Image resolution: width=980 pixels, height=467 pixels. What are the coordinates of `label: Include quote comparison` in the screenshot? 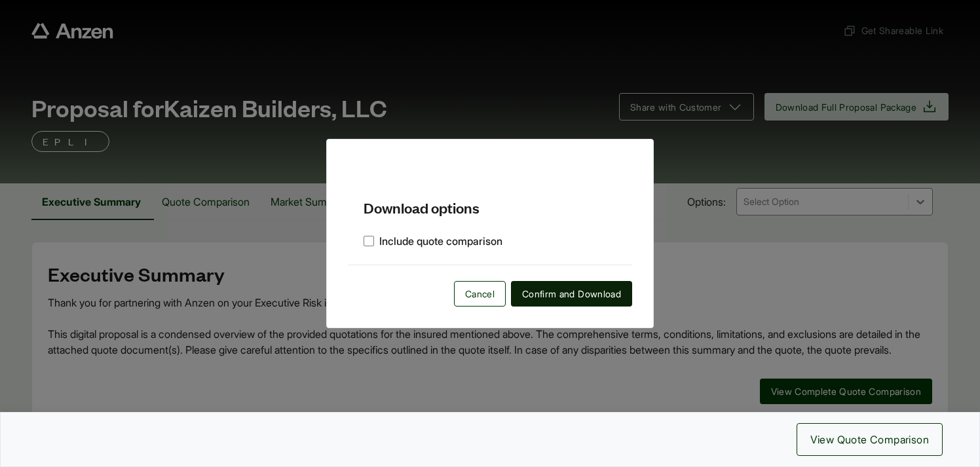 It's located at (433, 241).